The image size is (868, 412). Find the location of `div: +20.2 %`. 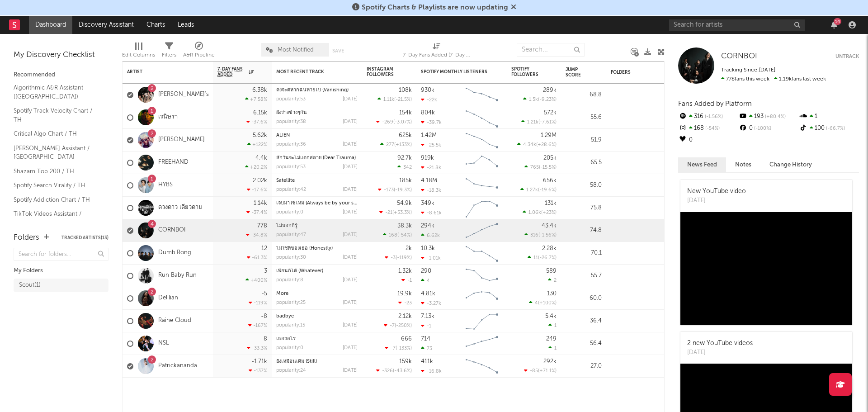

div: +20.2 % is located at coordinates (256, 167).